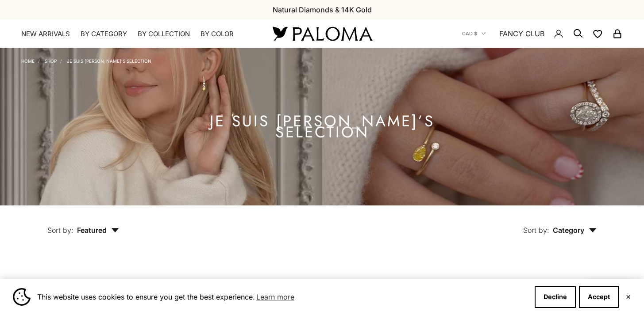  Describe the element at coordinates (22, 297) in the screenshot. I see `img: Cookie banner` at that location.